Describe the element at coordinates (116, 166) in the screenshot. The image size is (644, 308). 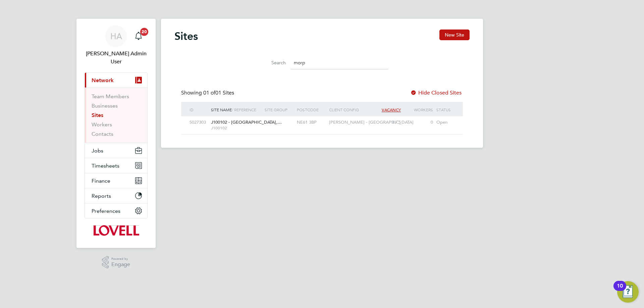
I see `button: Timesheets` at that location.